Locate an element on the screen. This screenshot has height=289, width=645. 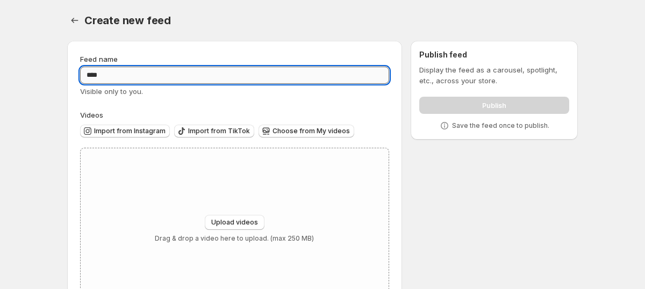
p: Display the feed as a carousel, spotlight, etc., across your store. is located at coordinates (494, 75).